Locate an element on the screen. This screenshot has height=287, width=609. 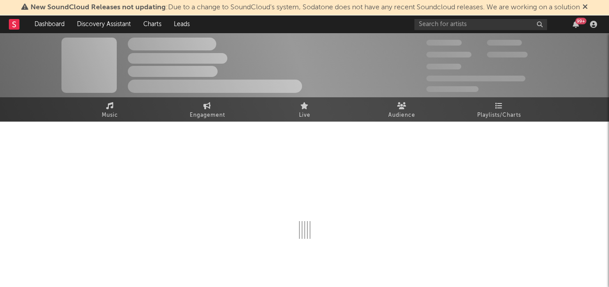
a: Playlists/Charts is located at coordinates (499, 109).